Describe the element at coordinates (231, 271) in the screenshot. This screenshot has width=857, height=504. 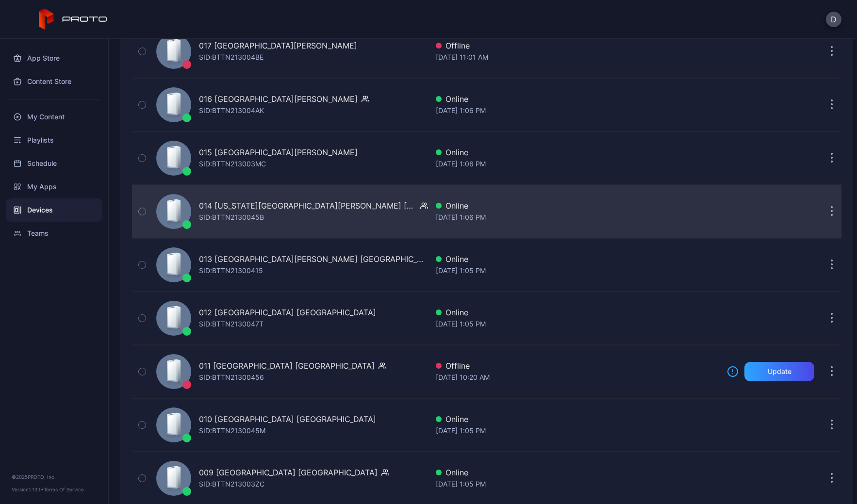
I see `div: SID: BTTN21300415` at that location.